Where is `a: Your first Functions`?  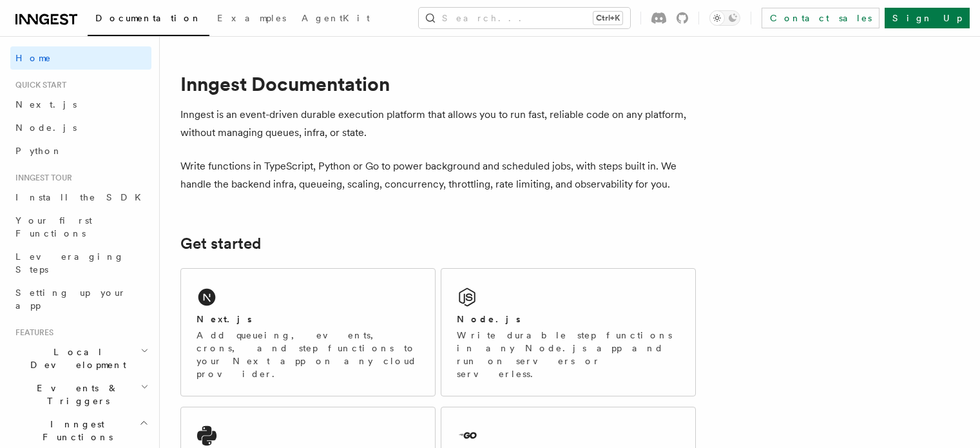
a: Your first Functions is located at coordinates (80, 227).